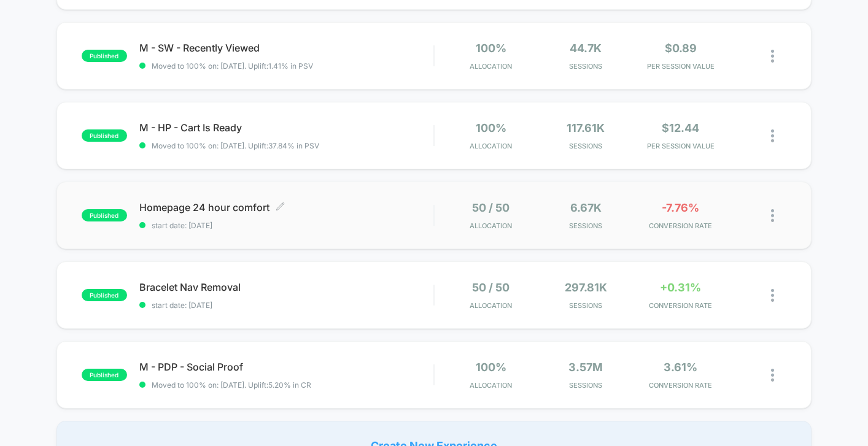 The width and height of the screenshot is (868, 446). Describe the element at coordinates (286, 127) in the screenshot. I see `span: M - HP - Cart Is Ready` at that location.